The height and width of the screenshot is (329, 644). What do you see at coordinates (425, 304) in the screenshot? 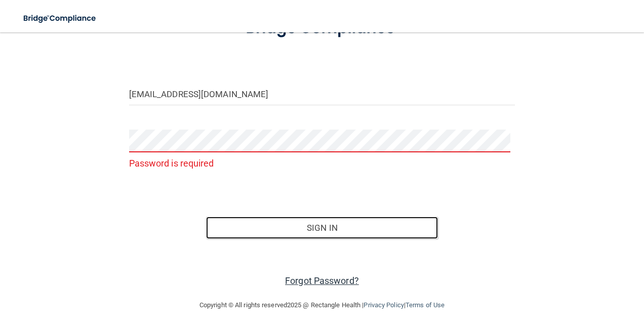
I see `a: Terms of Use` at bounding box center [425, 304].